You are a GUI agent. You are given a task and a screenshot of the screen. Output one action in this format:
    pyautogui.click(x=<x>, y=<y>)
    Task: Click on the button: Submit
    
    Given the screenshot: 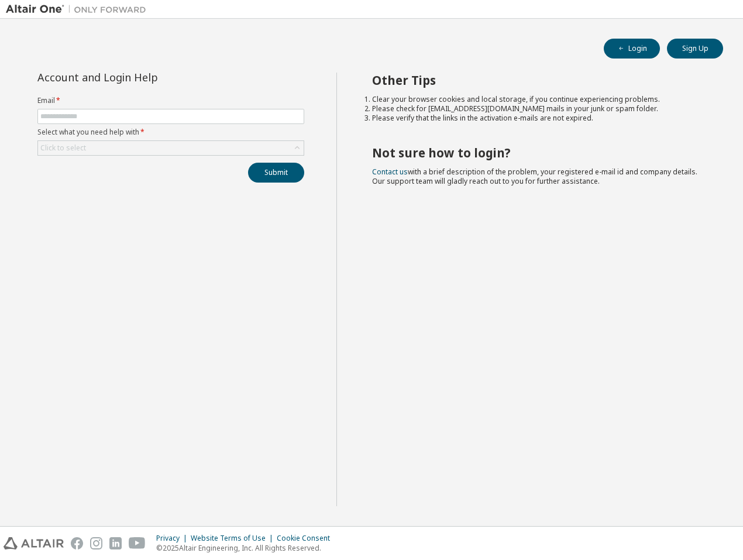 What is the action you would take?
    pyautogui.click(x=276, y=172)
    